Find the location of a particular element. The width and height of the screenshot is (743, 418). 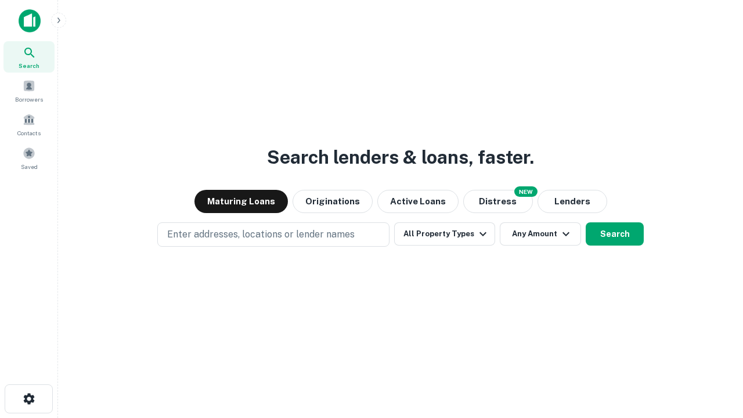

h3: Search lenders & loans, faster. is located at coordinates (400, 157).